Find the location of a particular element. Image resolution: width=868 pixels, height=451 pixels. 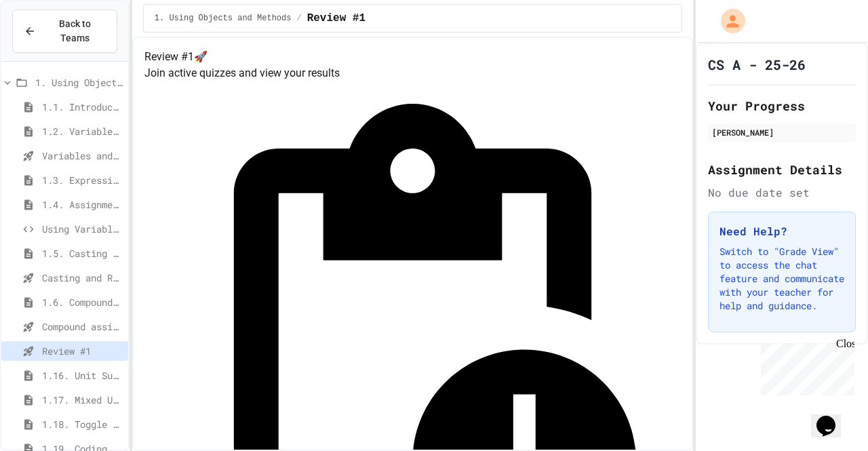

div: Chat with us now!Close is located at coordinates (50, 46).